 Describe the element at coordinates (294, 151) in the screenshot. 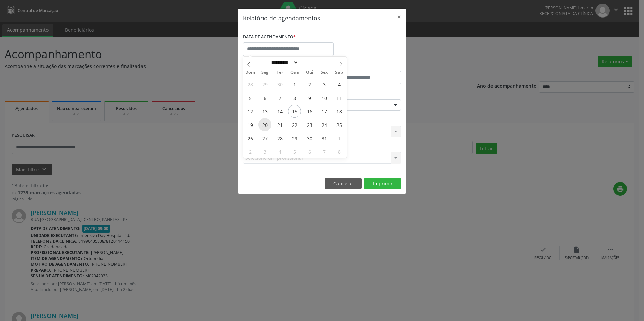

I see `span: Novembro 5, 2025` at that location.